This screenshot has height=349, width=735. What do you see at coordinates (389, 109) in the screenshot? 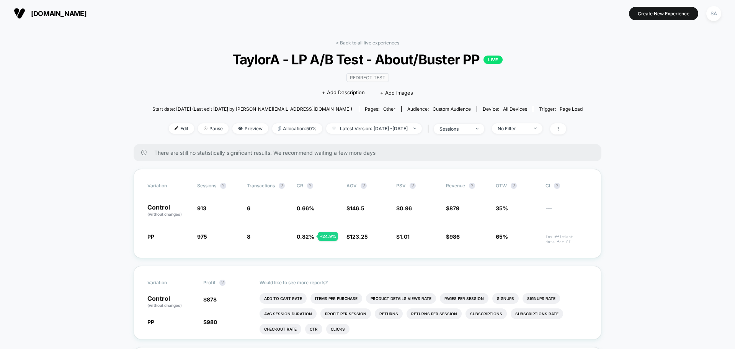
I see `span: other` at bounding box center [389, 109].